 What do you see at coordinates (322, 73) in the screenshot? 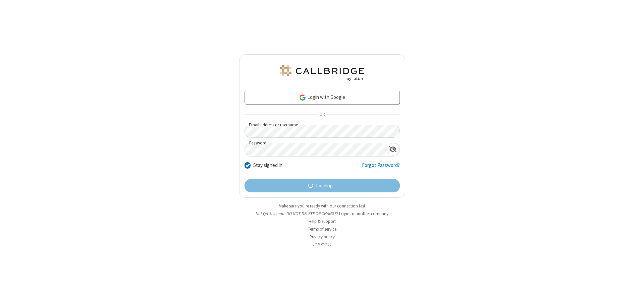
I see `img: QA Selenium DO NOT DELETE OR CHANGE` at bounding box center [322, 73].